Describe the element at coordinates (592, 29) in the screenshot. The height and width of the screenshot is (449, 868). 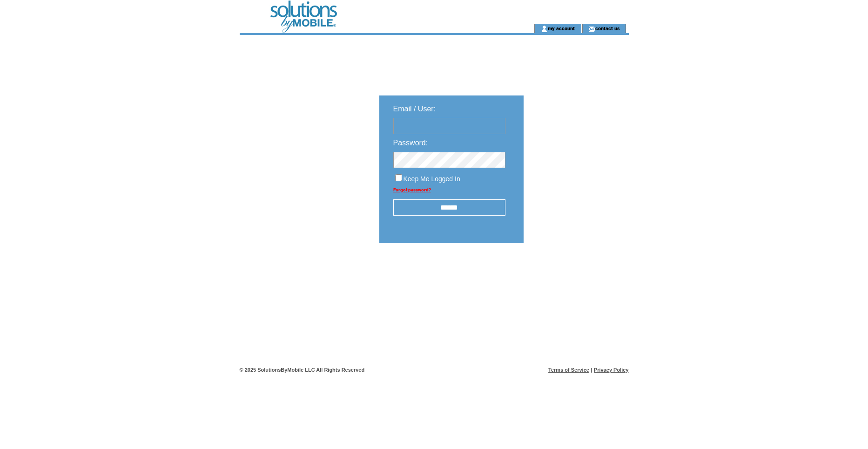
I see `img: contact_us_icon.gif;jsessionid=1C9C6C88E29EE3EB8FE0BE6AD5AA5DBB` at that location.